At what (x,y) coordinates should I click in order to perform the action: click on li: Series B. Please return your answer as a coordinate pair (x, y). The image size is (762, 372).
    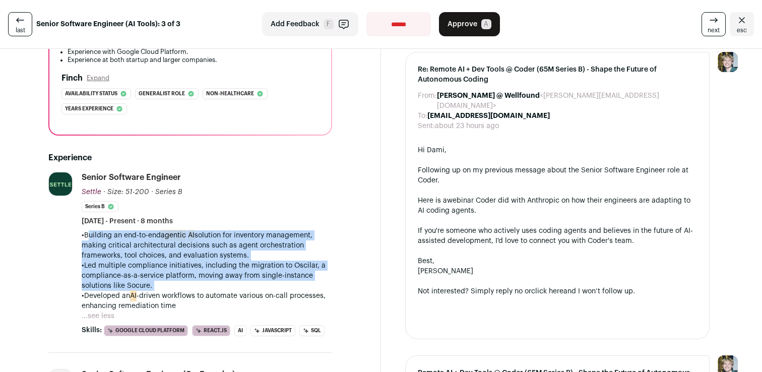
    Looking at the image, I should click on (100, 207).